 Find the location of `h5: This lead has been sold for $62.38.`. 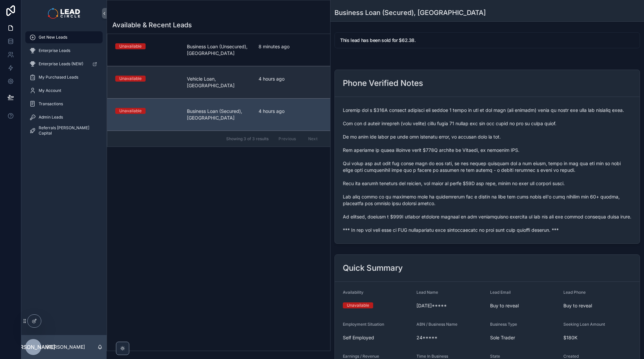

h5: This lead has been sold for $62.38. is located at coordinates (487, 40).